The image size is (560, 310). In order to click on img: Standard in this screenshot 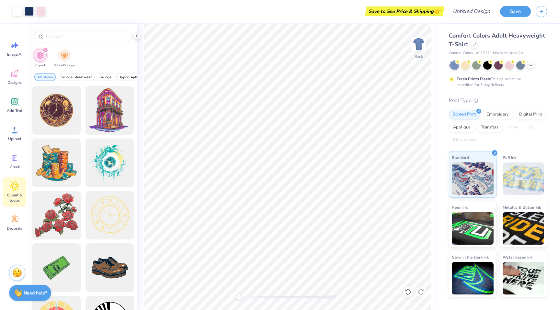, I will do `click(473, 179)`.